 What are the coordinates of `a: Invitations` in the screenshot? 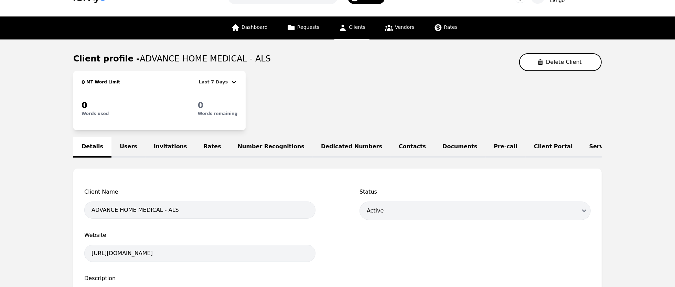 It's located at (170, 147).